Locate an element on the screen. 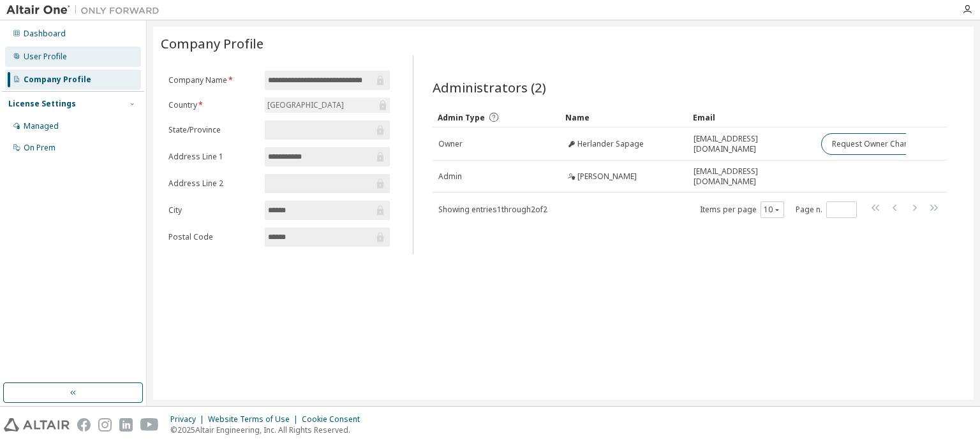 Image resolution: width=980 pixels, height=443 pixels. img: youtube.svg is located at coordinates (149, 425).